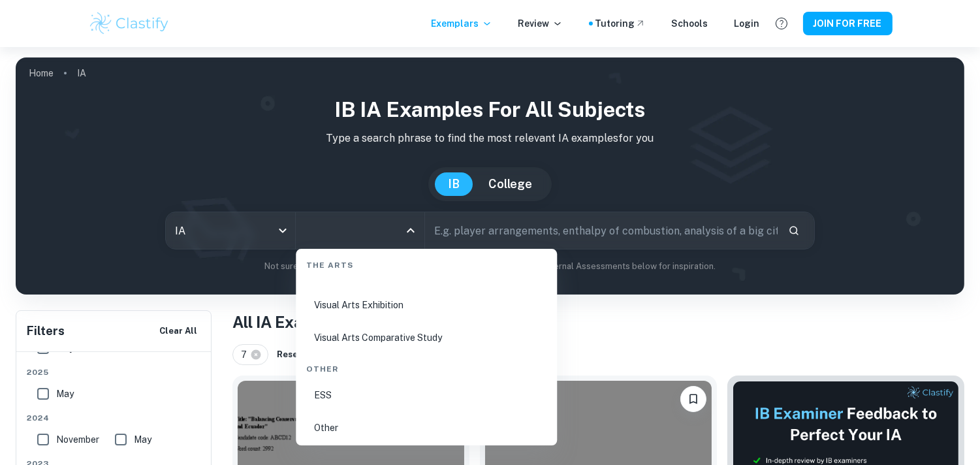 Image resolution: width=980 pixels, height=465 pixels. Describe the element at coordinates (794, 231) in the screenshot. I see `button: Search` at that location.